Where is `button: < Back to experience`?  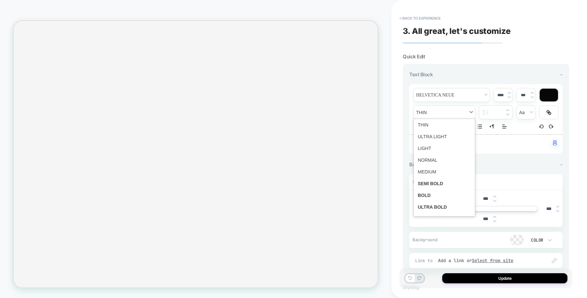 button: < Back to experience is located at coordinates (420, 18).